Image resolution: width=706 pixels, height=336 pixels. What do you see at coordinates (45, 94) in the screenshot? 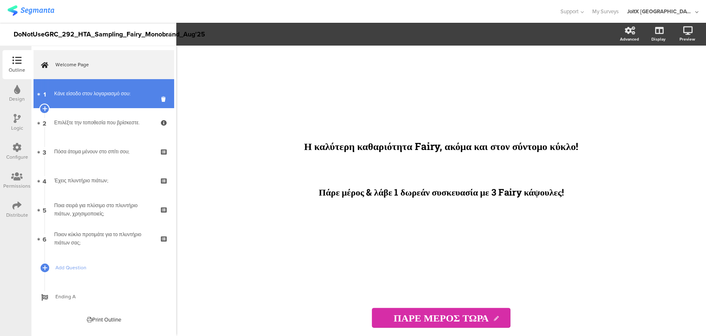
I see `span: 1` at bounding box center [45, 94].